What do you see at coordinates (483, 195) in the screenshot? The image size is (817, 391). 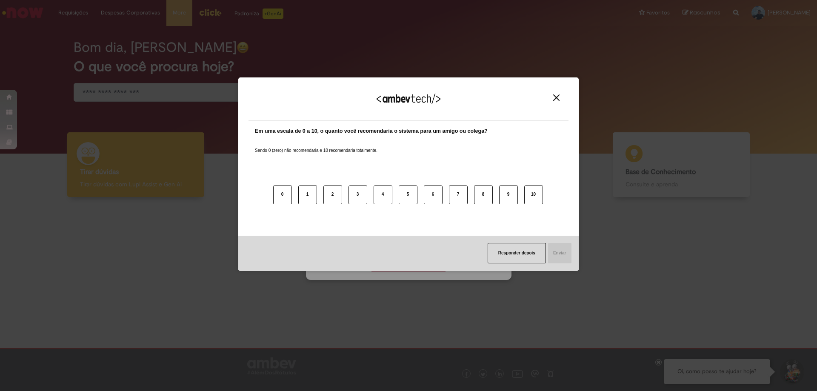 I see `button: 8` at bounding box center [483, 195].